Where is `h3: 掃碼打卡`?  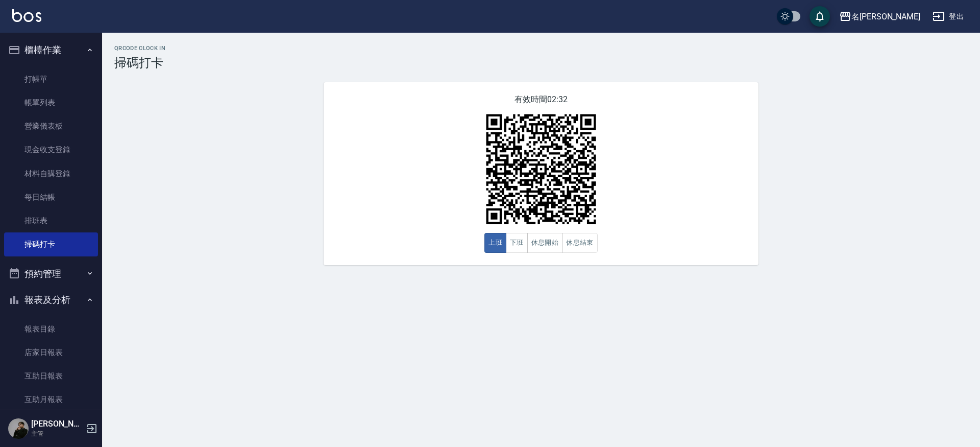 h3: 掃碼打卡 is located at coordinates (541, 62).